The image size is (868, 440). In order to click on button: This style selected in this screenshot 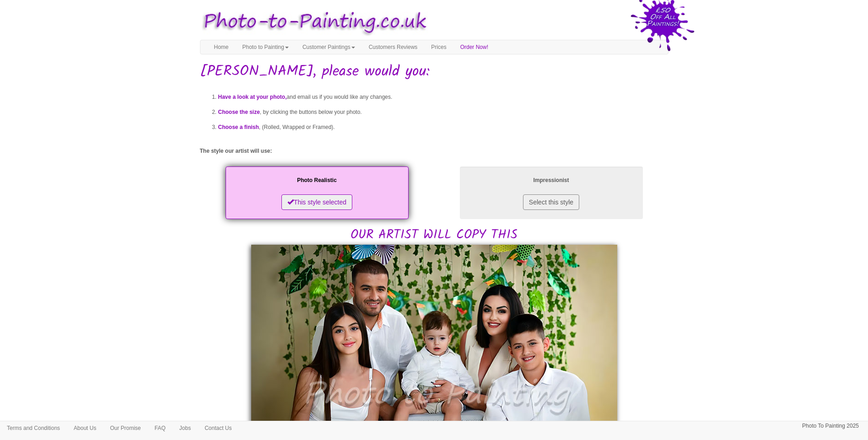, I will do `click(316, 202)`.